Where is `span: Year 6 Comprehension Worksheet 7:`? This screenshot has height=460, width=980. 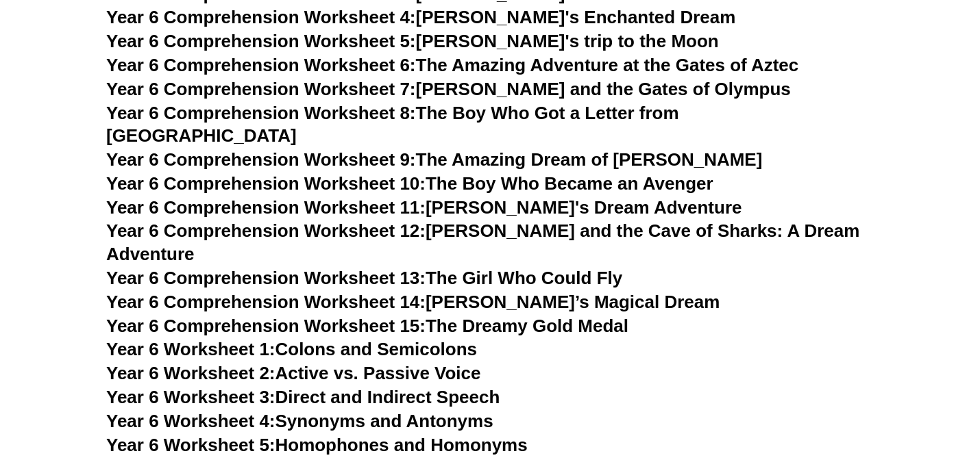 span: Year 6 Comprehension Worksheet 7: is located at coordinates (261, 89).